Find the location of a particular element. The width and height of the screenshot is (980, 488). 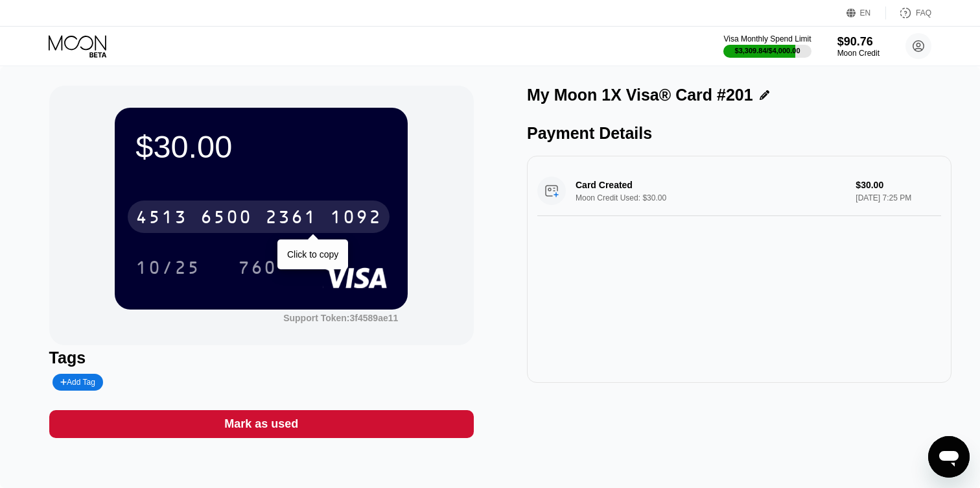

div: Support Token: 3f4589ae11 is located at coordinates (340, 317).